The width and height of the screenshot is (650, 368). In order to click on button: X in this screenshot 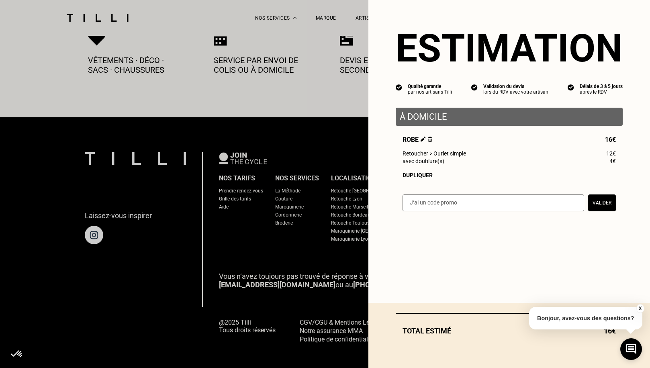, I will do `click(640, 309)`.